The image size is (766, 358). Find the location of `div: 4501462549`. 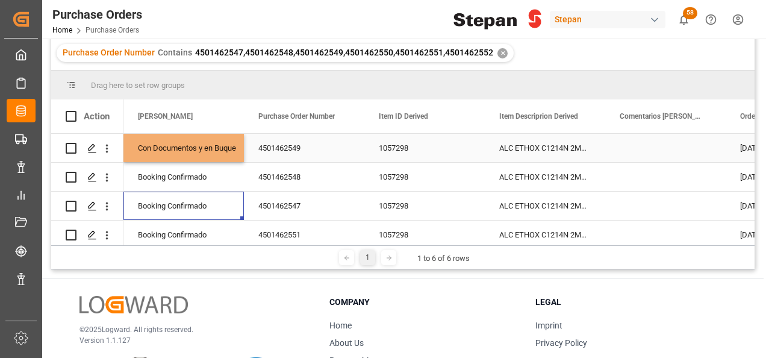

div: 4501462549 is located at coordinates (304, 148).